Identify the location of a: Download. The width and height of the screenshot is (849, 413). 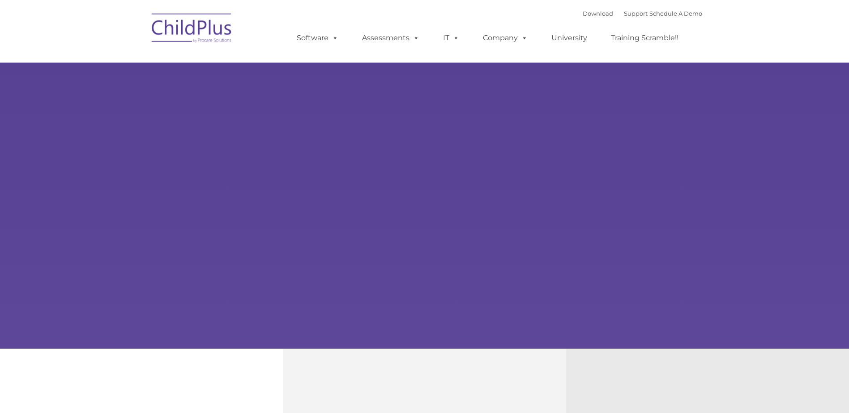
(598, 13).